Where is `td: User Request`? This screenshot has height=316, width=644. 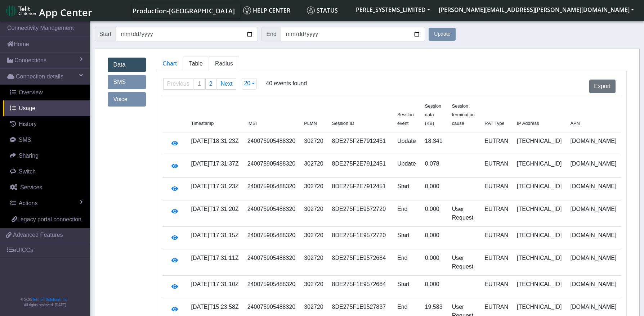 td: User Request is located at coordinates (464, 262).